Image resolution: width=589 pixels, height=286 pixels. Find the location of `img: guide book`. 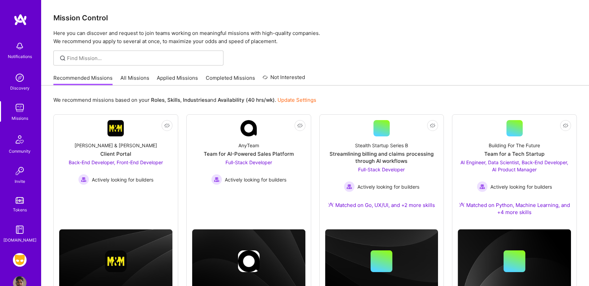

img: guide book is located at coordinates (20, 230).